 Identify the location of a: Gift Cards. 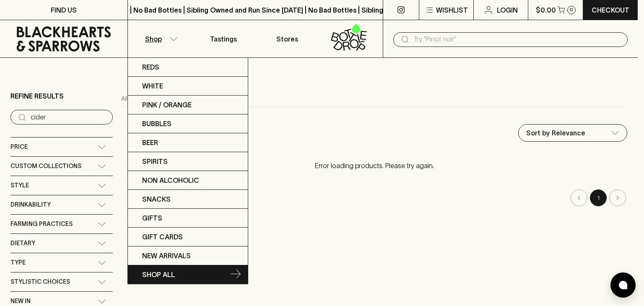
(188, 237).